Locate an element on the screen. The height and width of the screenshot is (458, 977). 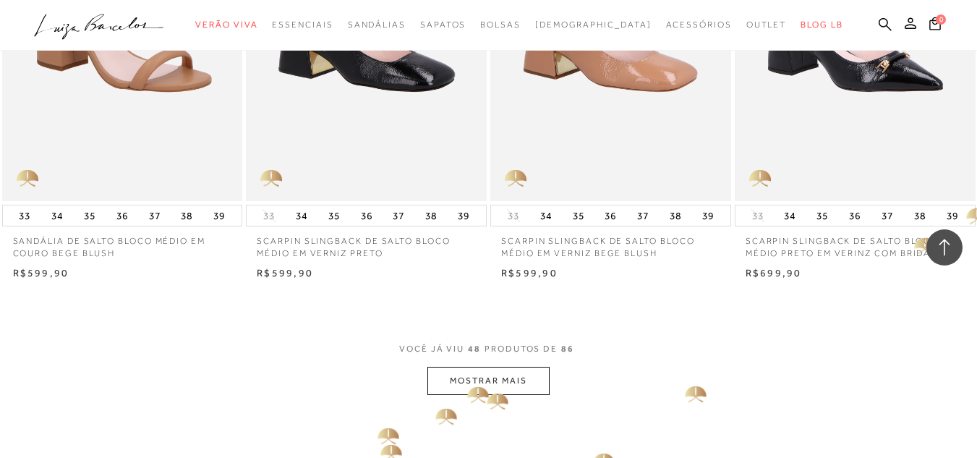
span: Essenciais is located at coordinates (302, 25).